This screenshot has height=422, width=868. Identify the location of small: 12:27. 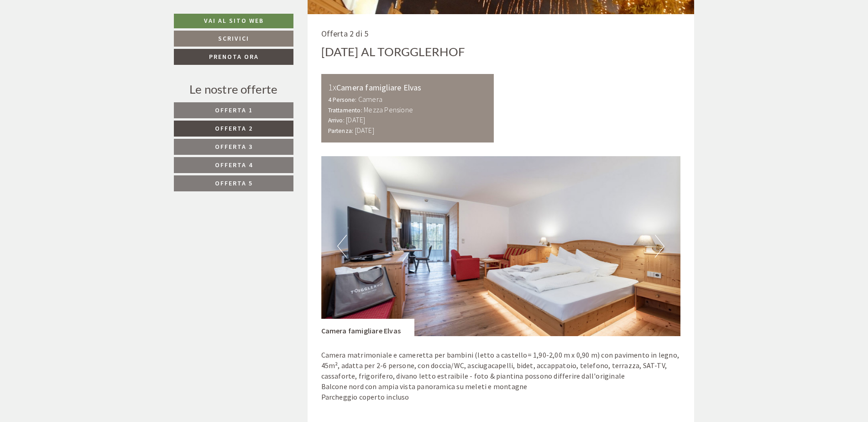
(284, 48).